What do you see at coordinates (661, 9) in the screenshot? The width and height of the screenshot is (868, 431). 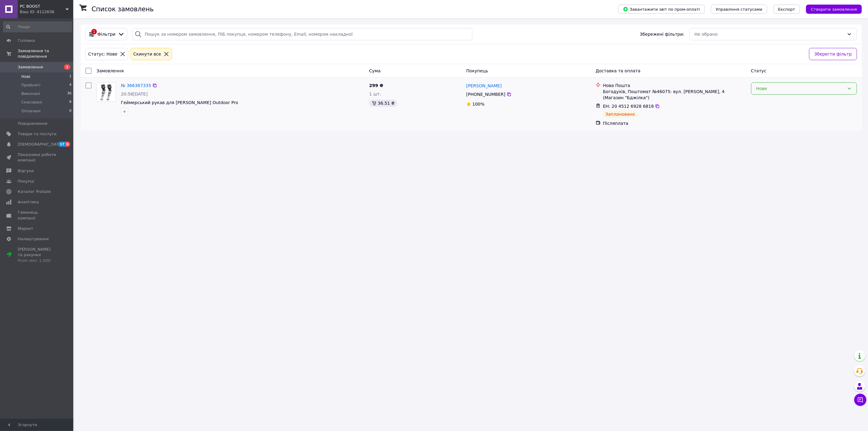 I see `span: Завантажити звіт по пром-оплаті` at bounding box center [661, 9].